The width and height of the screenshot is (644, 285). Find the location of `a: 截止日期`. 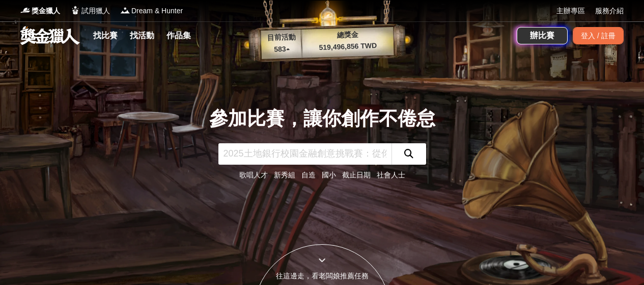

a: 截止日期 is located at coordinates (357, 175).